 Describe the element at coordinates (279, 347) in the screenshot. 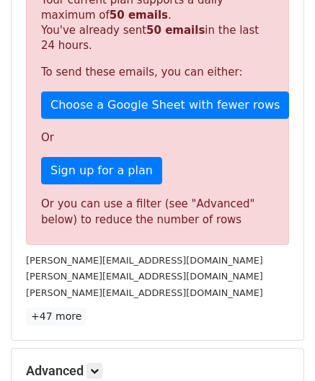

I see `div: Chat Widget` at that location.